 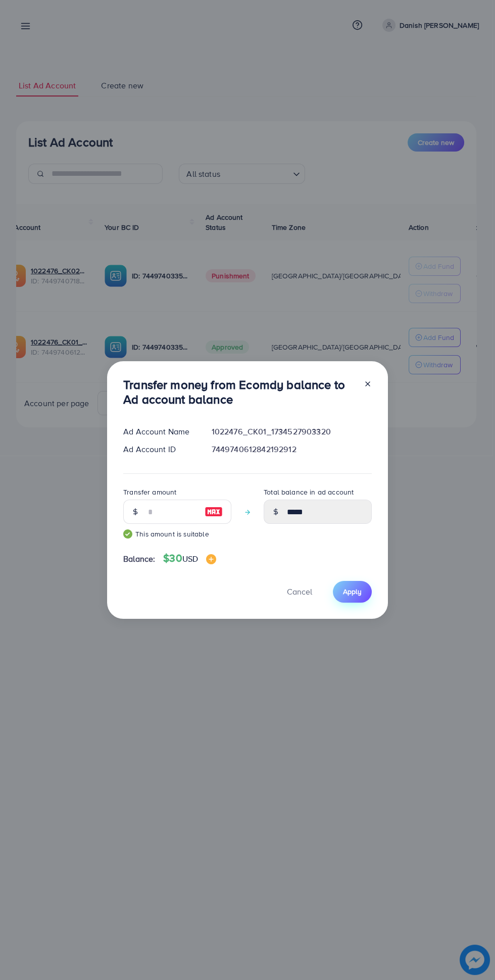 I want to click on span: Cancel, so click(x=299, y=592).